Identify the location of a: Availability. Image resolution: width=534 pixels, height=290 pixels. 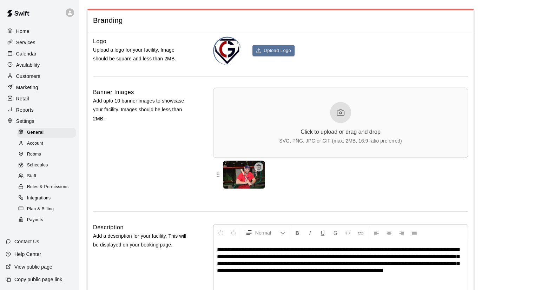
(39, 65).